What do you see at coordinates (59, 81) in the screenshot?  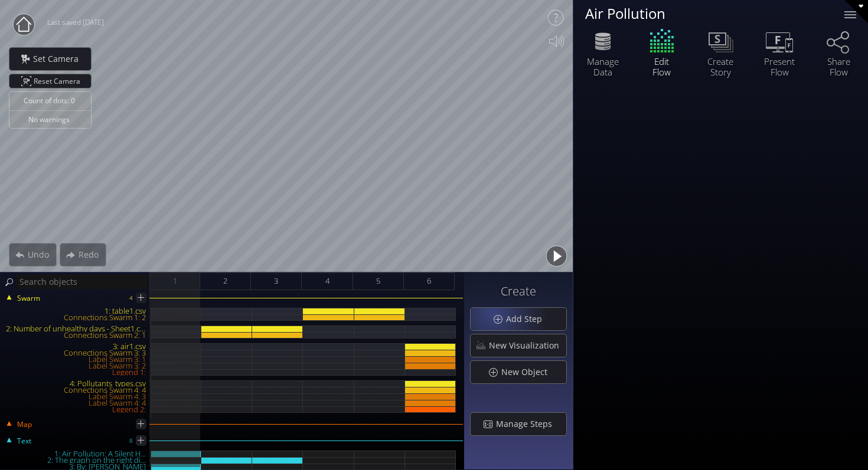 I see `span: Reset Camera` at bounding box center [59, 81].